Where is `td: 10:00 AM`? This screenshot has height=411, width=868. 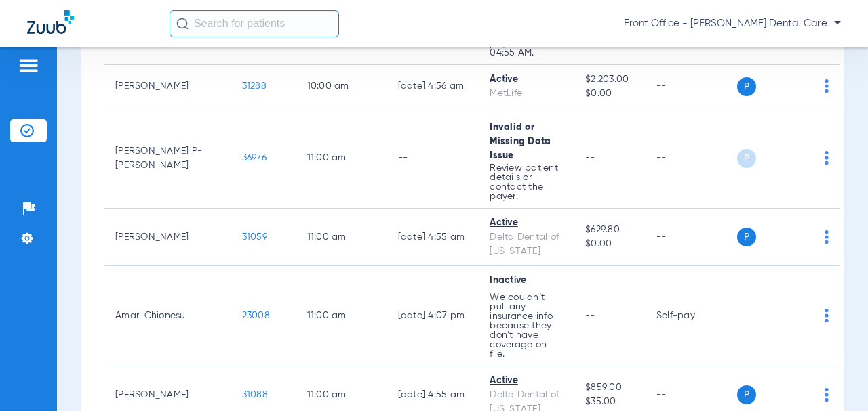 td: 10:00 AM is located at coordinates (342, 87).